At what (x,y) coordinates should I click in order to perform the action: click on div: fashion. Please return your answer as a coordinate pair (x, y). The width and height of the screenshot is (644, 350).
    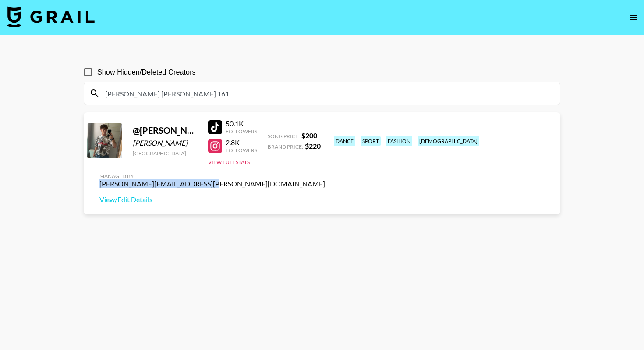
    Looking at the image, I should click on (399, 141).